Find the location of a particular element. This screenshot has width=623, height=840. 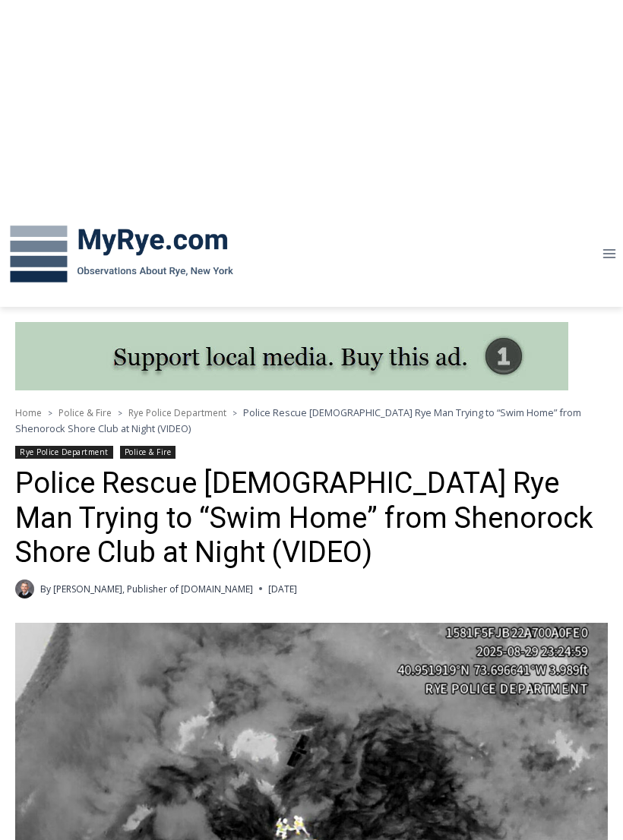

span: Rye Police Department is located at coordinates (177, 412).